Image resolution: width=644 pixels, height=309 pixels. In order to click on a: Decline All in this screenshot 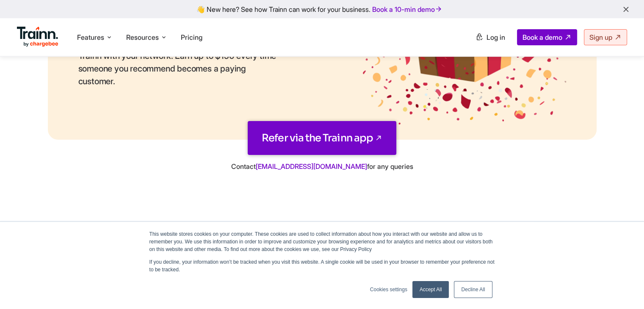, I will do `click(473, 290)`.